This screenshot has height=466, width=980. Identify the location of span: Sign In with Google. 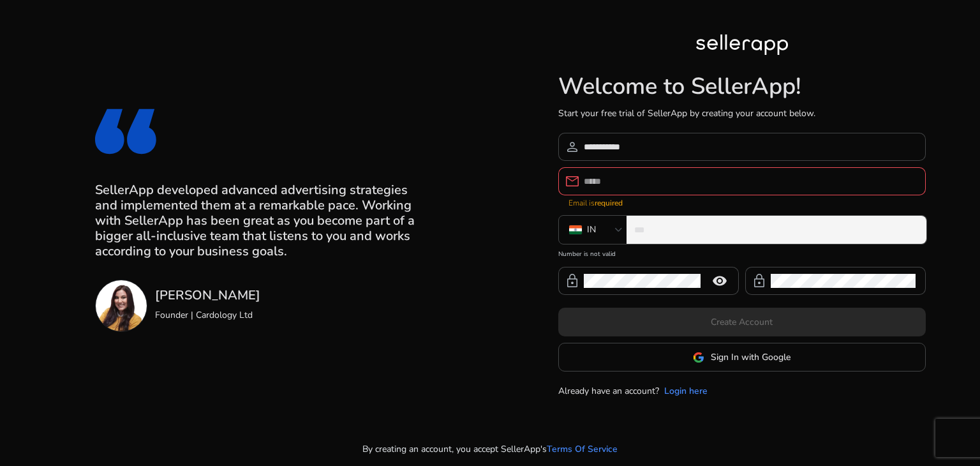
(750, 357).